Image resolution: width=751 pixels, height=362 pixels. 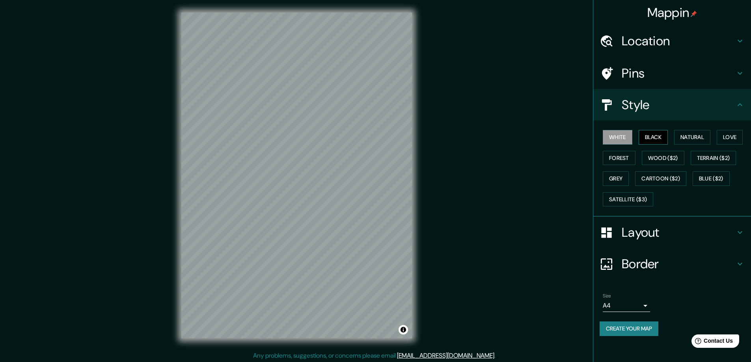 What do you see at coordinates (672, 105) in the screenshot?
I see `div: Style` at bounding box center [672, 105].